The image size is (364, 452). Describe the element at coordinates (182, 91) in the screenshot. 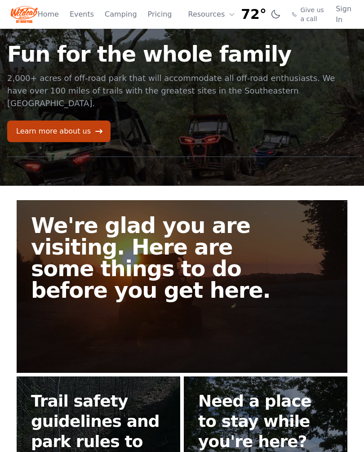

I see `p: 2,000+ acres of off-road park that will accommodate all off-road enthusiasts. We have over 100 mi...` at that location.